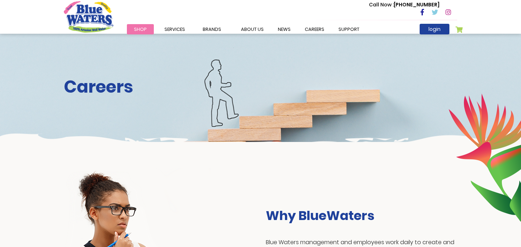 The width and height of the screenshot is (521, 247). What do you see at coordinates (253, 29) in the screenshot?
I see `a: about us` at bounding box center [253, 29].